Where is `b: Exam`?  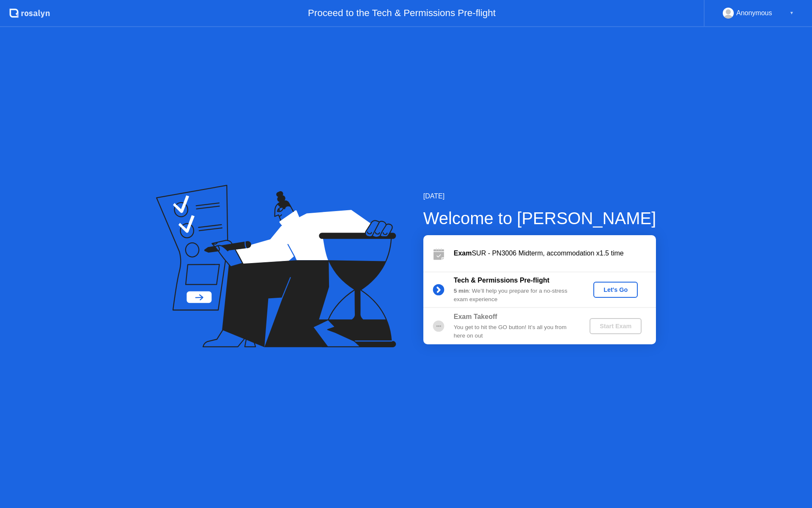 b: Exam is located at coordinates (463, 253).